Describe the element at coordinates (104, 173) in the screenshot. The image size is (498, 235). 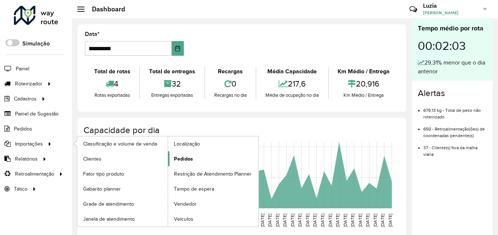
I see `span: Fator tipo produto` at that location.